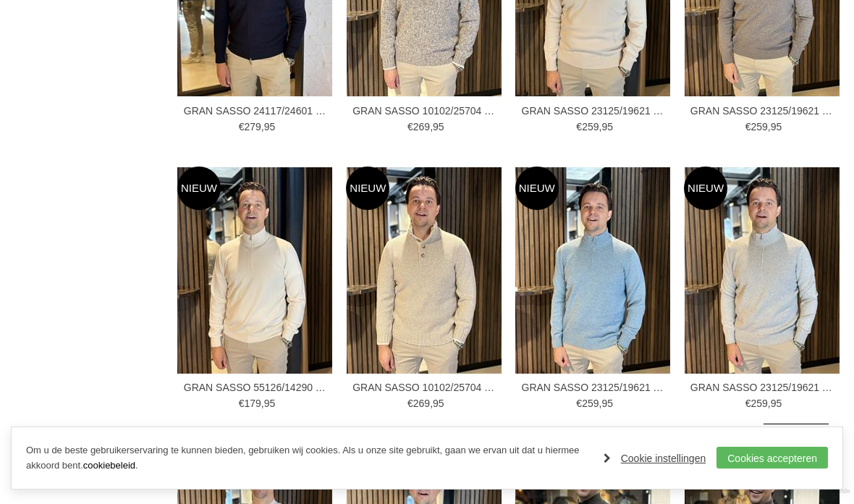 This screenshot has height=504, width=854. I want to click on a: Terug naar boven, so click(796, 456).